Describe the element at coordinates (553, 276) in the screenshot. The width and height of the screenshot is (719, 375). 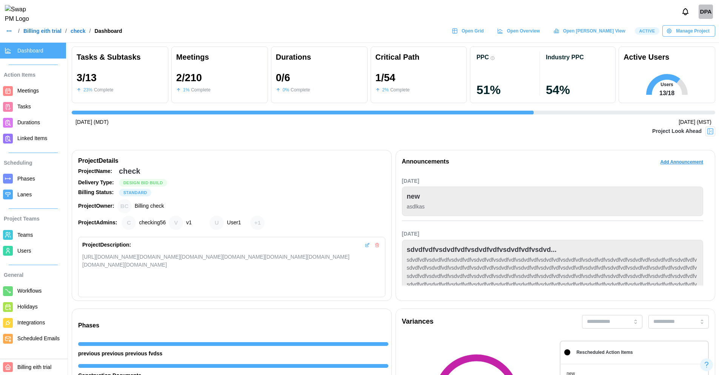
I see `div: sdvdfvdfvsdvdfvdfvsdvdfvdfvsdvdfvdfvsdvdfvdfvsdvdfvdfvsdvdfvdfvsdvdfvdfvsdvdfvdfvsdvdfvdfvsdvdfvd...` at that location.